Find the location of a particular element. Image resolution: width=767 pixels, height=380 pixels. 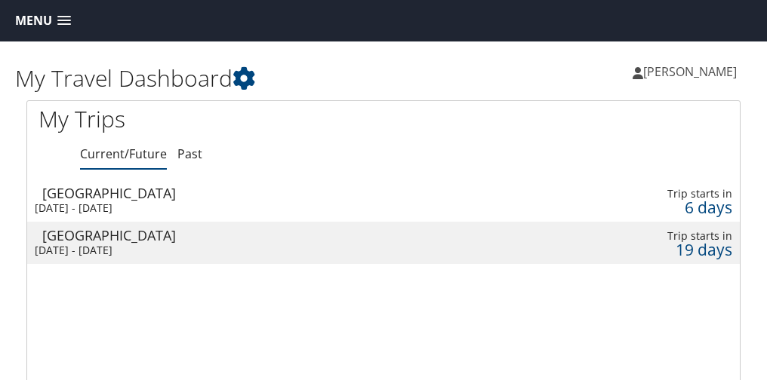

a: Menu is located at coordinates (43, 20).